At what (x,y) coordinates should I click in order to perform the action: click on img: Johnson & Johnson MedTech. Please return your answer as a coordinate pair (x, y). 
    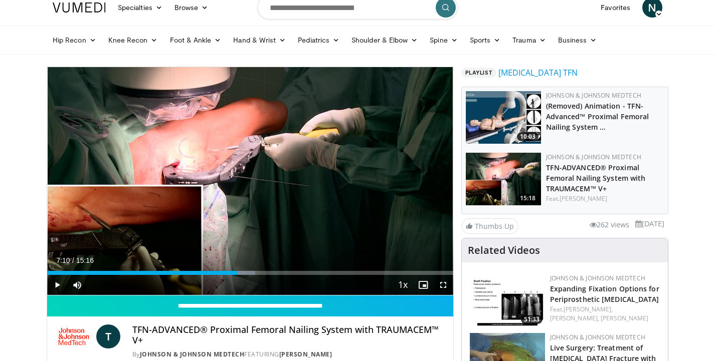
    Looking at the image, I should click on (74, 337).